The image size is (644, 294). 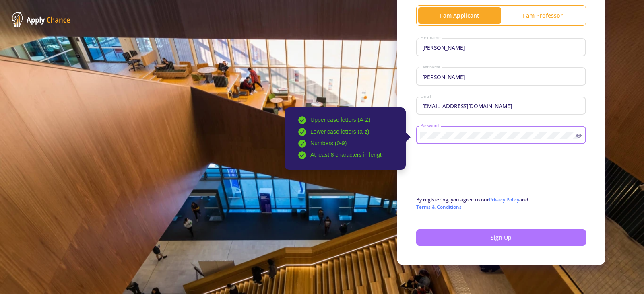 What do you see at coordinates (501, 204) in the screenshot?
I see `p: By registering, you agree to our and` at bounding box center [501, 204].